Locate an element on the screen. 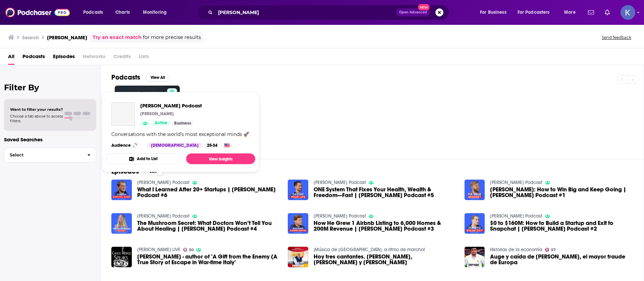 The height and width of the screenshot is (281, 644). input: Search podcasts, credits, & more... is located at coordinates (306, 12).